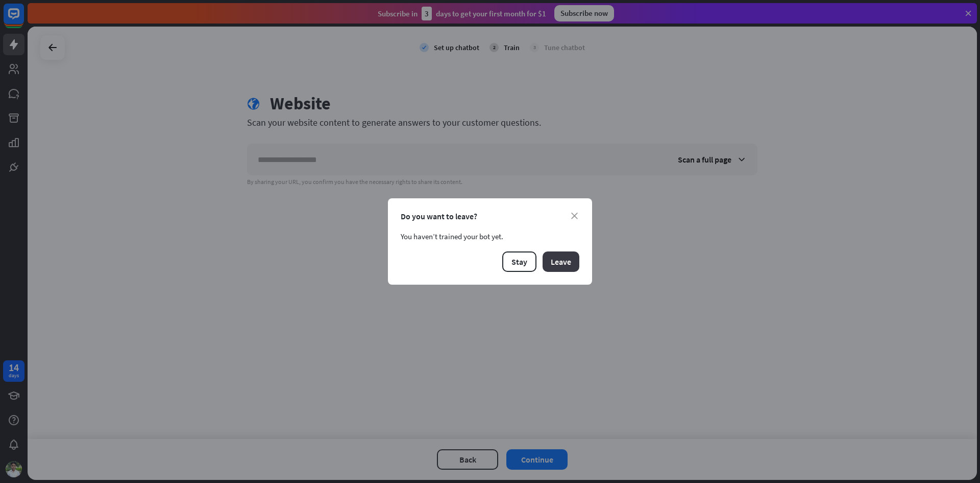 This screenshot has height=483, width=980. Describe the element at coordinates (519, 261) in the screenshot. I see `button: Stay` at that location.